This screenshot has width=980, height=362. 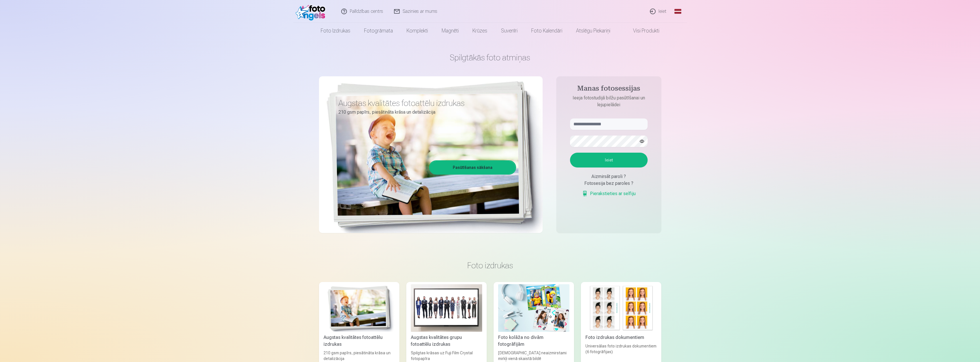 I want to click on img: Augstas kvalitātes grupu fotoattēlu izdrukas, so click(x=446, y=308).